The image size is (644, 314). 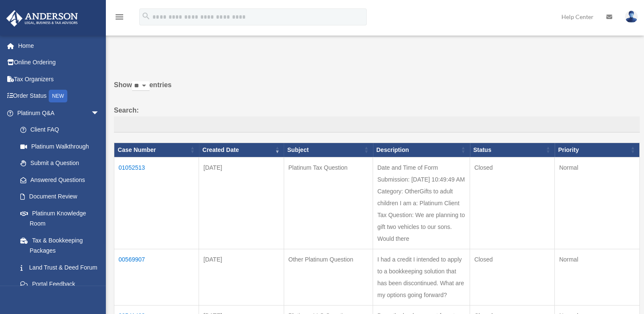 I want to click on input: Search:, so click(x=377, y=124).